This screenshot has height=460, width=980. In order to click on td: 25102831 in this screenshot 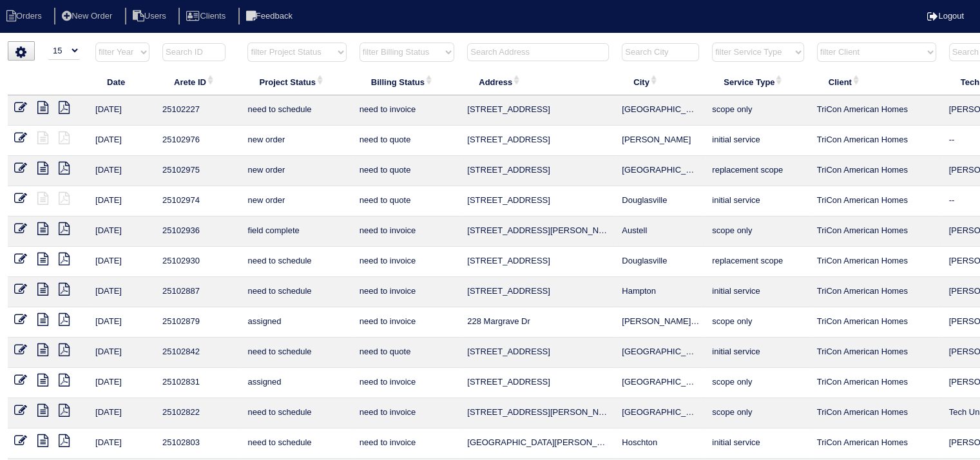, I will do `click(199, 383)`.